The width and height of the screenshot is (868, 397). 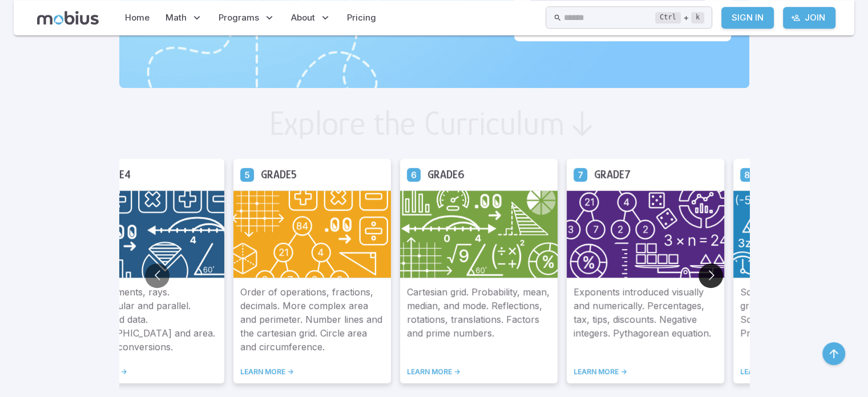 I want to click on a: Home, so click(x=137, y=18).